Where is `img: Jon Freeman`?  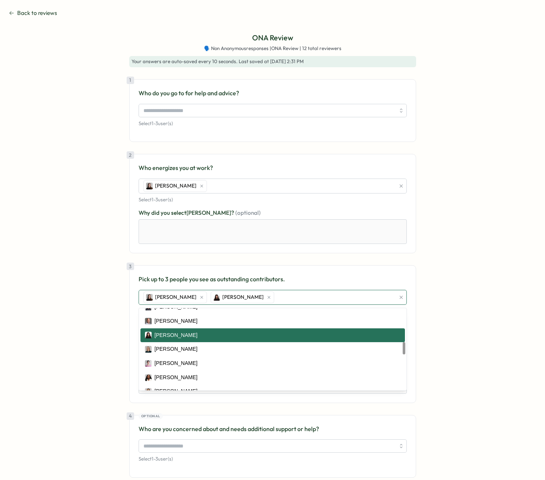 img: Jon Freeman is located at coordinates (148, 321).